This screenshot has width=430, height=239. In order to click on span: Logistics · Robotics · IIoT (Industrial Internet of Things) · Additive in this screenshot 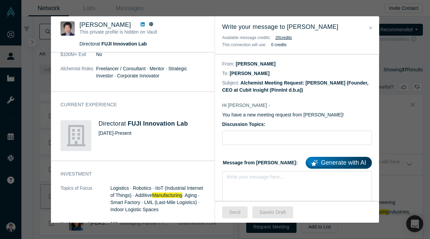, I will do `click(157, 192)`.